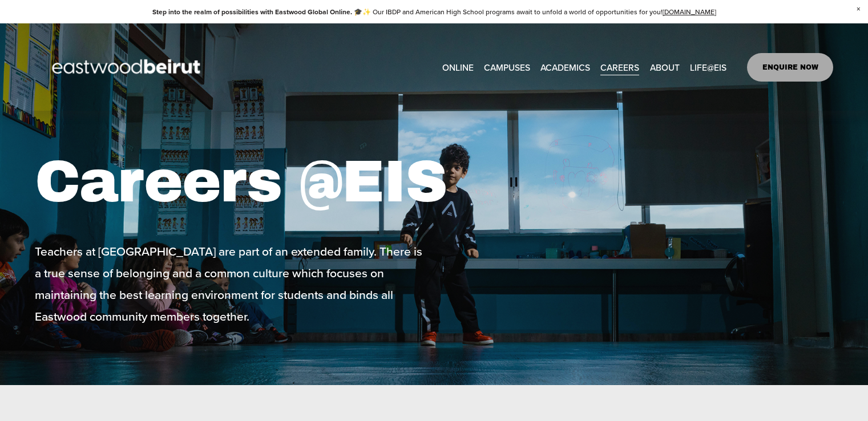 The height and width of the screenshot is (421, 868). I want to click on span: ACADEMICS, so click(565, 67).